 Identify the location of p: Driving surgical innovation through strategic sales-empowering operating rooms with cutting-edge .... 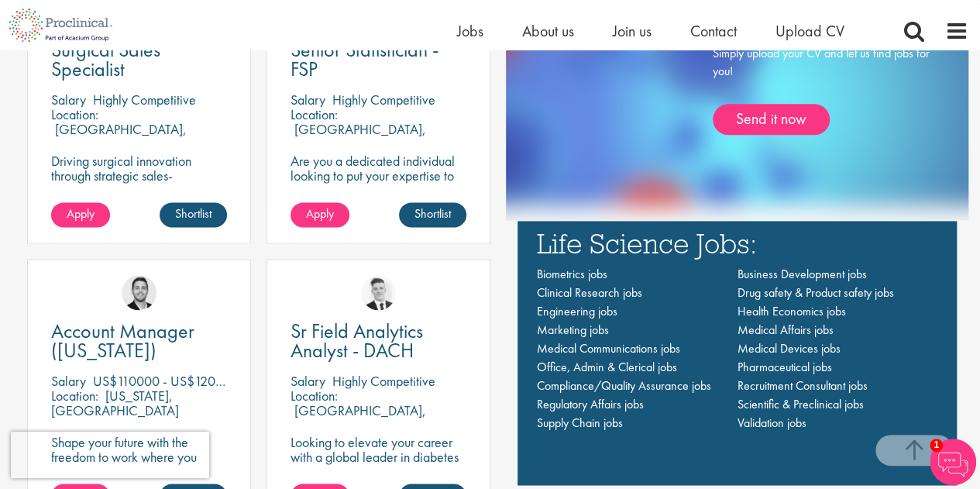
(139, 190).